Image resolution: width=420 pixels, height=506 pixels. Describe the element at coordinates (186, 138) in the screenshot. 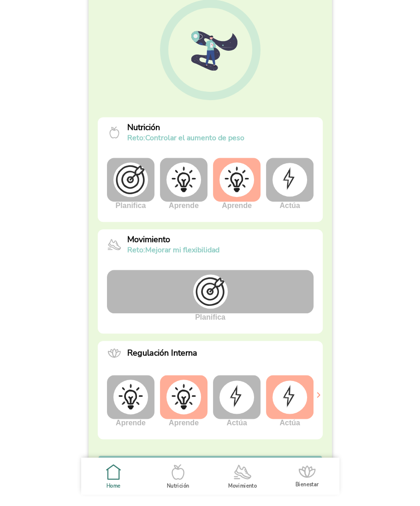

I see `p: Controlar el aumento de peso` at that location.